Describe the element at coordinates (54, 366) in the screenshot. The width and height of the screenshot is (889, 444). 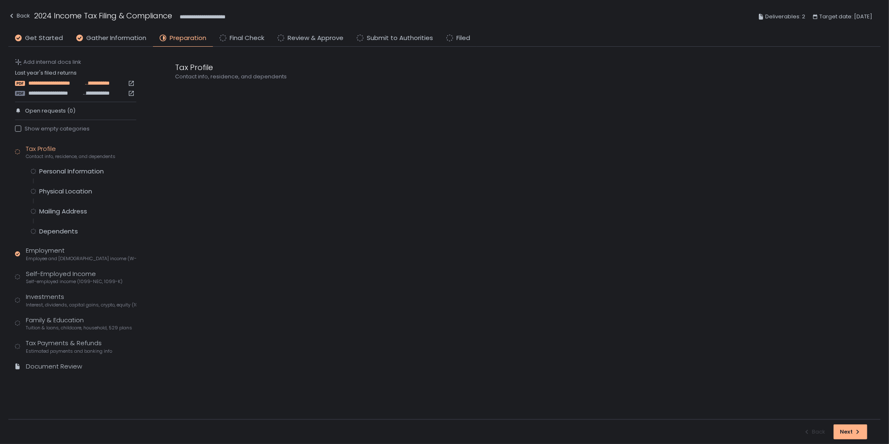
I see `div: Document Review` at that location.